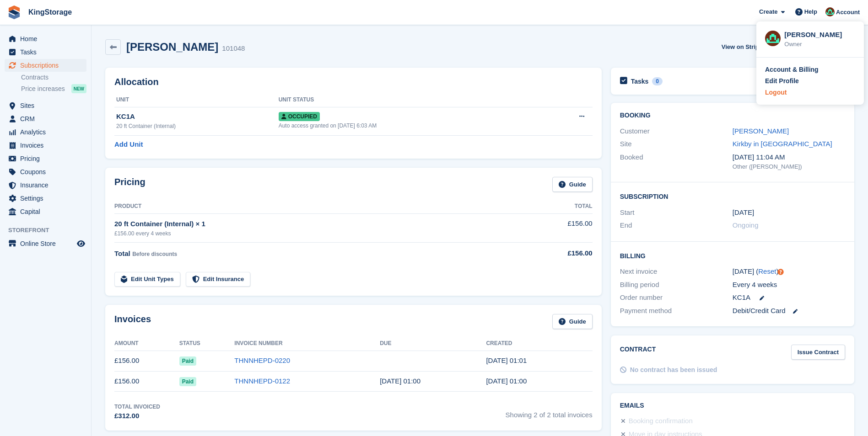 This screenshot has width=868, height=436. Describe the element at coordinates (810, 81) in the screenshot. I see `a: Edit Profile` at that location.